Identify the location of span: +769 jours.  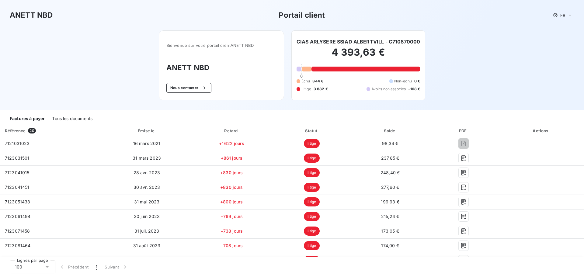
(232, 216).